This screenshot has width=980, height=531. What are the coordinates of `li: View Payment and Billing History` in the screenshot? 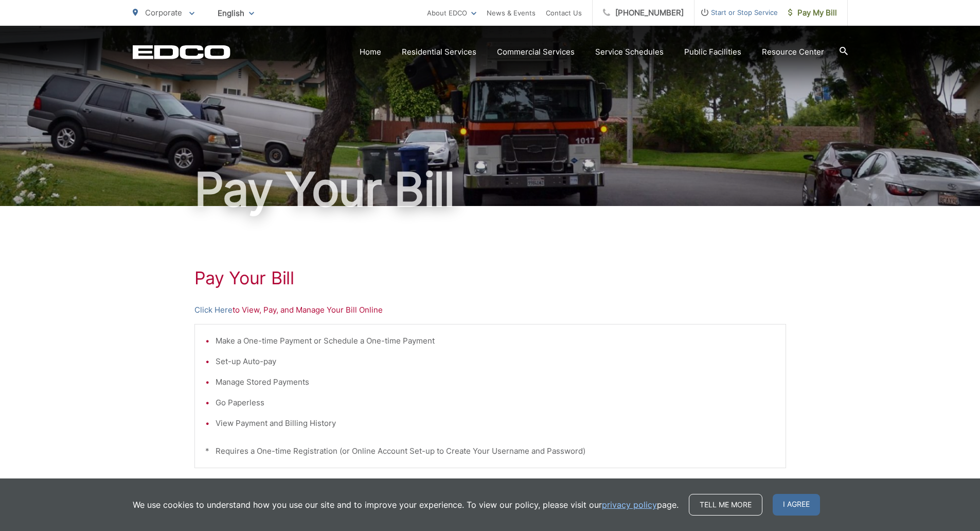 It's located at (495, 423).